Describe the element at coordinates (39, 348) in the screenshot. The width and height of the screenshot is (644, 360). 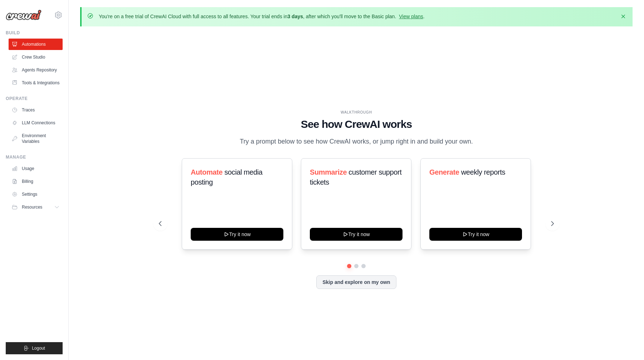
I see `span: Logout` at that location.